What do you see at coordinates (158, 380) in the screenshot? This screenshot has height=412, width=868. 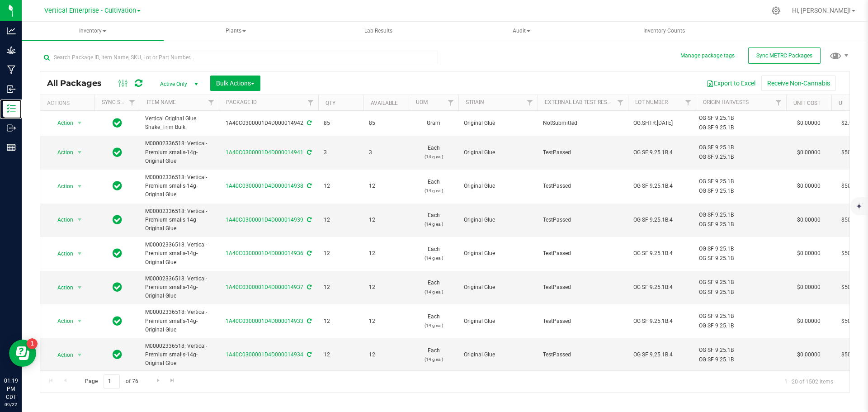 I see `a: Go to the next page` at bounding box center [158, 380].